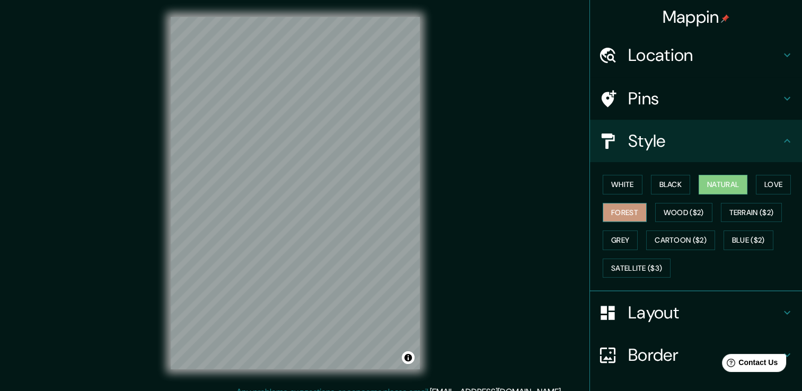 This screenshot has width=802, height=391. Describe the element at coordinates (620, 240) in the screenshot. I see `button: Grey` at that location.